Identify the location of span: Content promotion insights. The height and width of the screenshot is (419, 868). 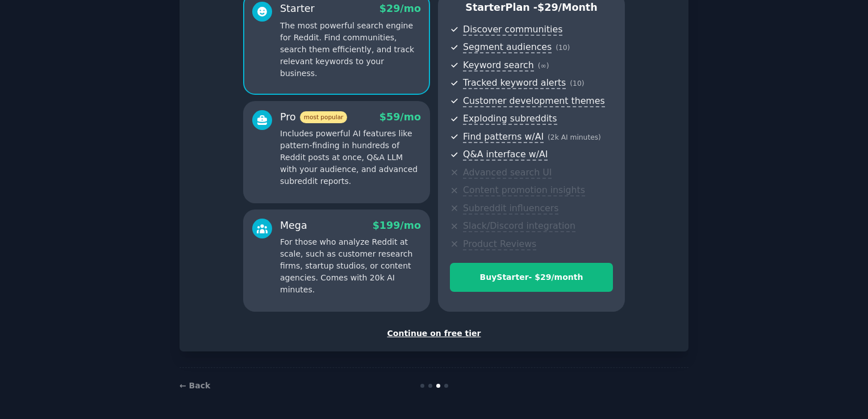
(523, 190).